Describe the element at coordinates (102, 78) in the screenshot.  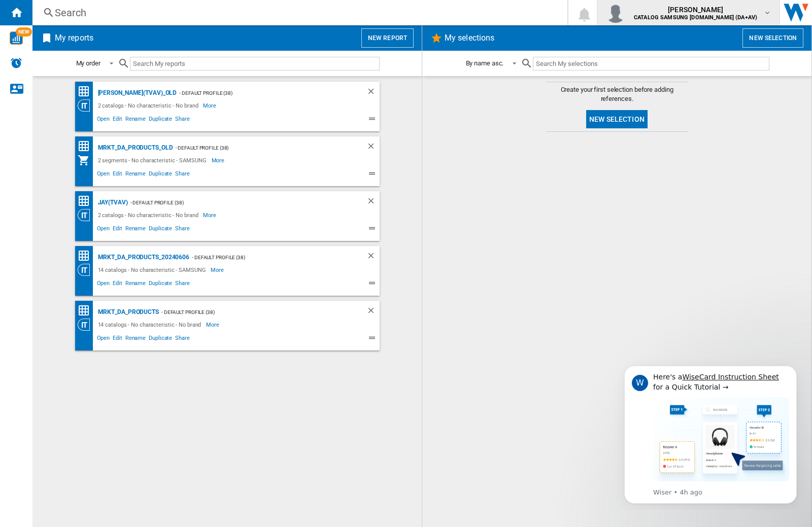
I see `div: message notification from Wiser, 4h ago. Here's a WiseCard Instruction Sheet for a Quick Tutorial →` at that location.